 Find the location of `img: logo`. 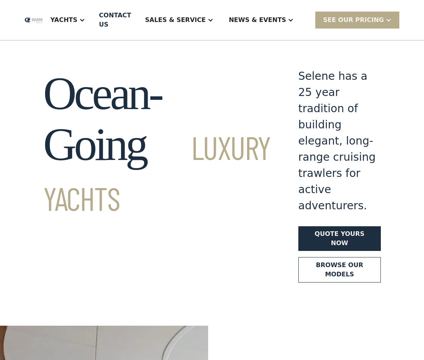

img: logo is located at coordinates (34, 20).